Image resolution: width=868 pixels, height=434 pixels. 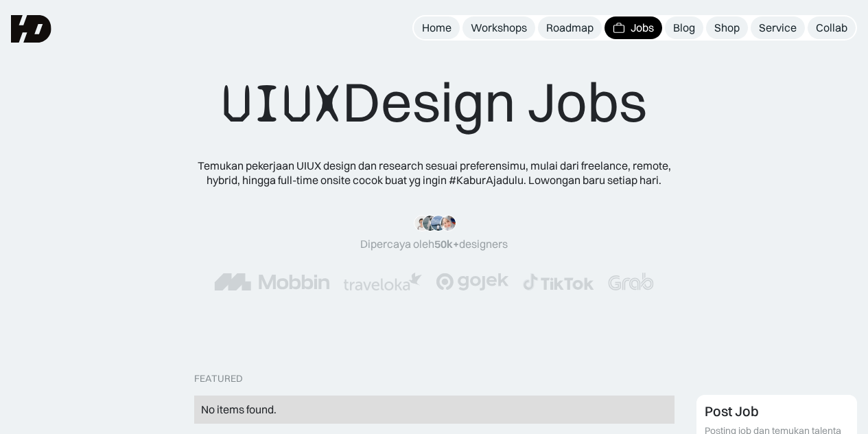 What do you see at coordinates (434, 102) in the screenshot?
I see `div: Design Jobs` at bounding box center [434, 102].